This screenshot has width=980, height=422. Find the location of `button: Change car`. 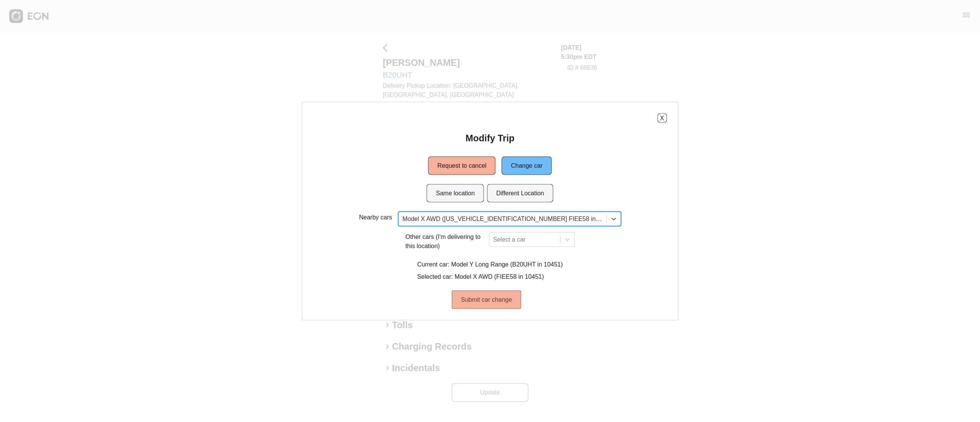

button: Change car is located at coordinates (527, 166).